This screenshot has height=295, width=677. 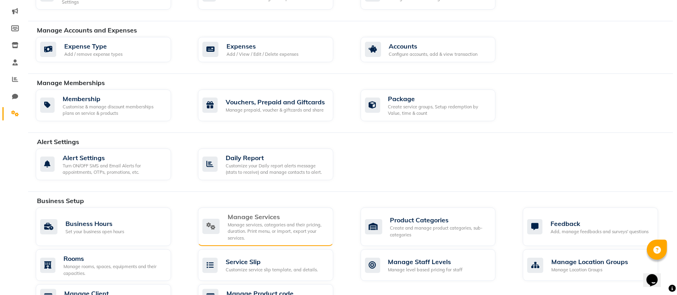 What do you see at coordinates (600, 224) in the screenshot?
I see `div: Feedback` at bounding box center [600, 224].